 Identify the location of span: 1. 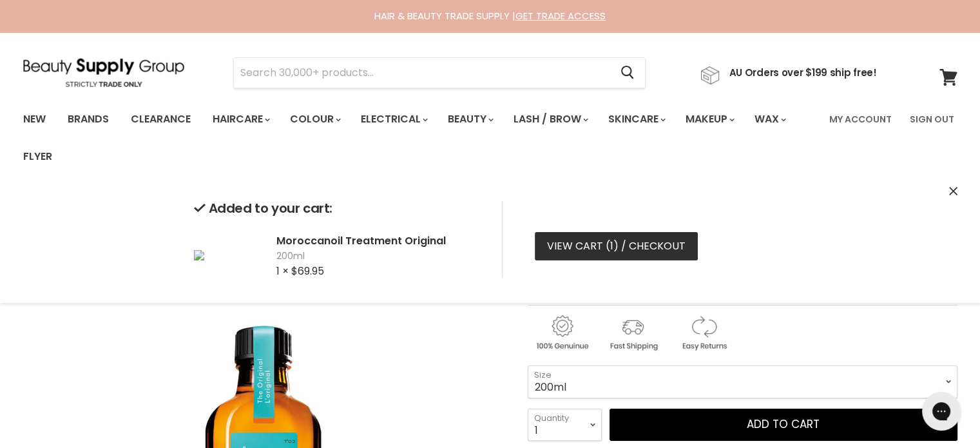
(612, 245).